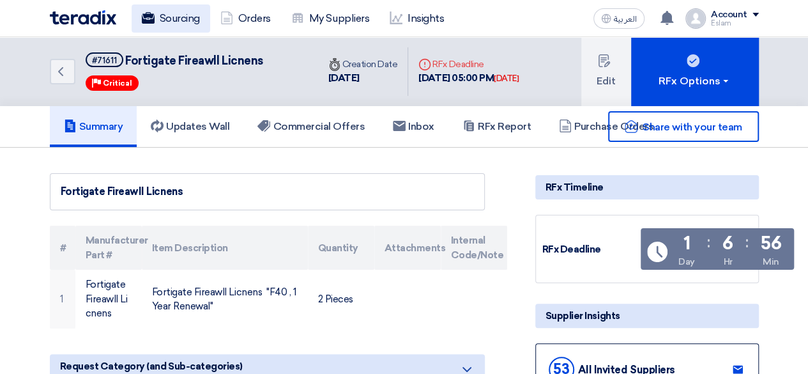 The height and width of the screenshot is (374, 808). Describe the element at coordinates (474, 247) in the screenshot. I see `th: Internal Code/Note` at that location.